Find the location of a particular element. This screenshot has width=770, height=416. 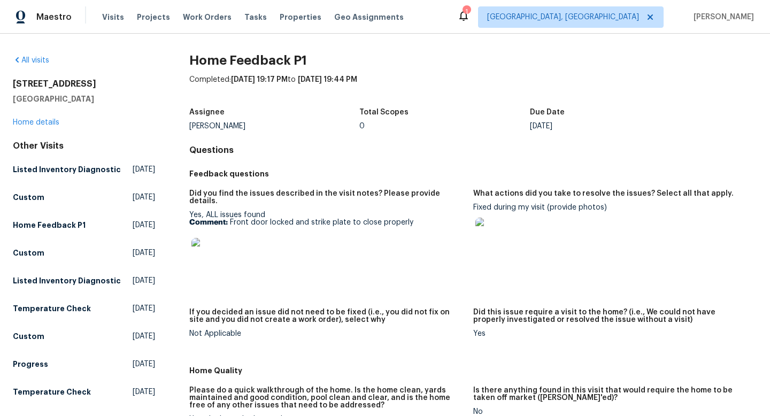

span: Geo Assignments is located at coordinates (369, 17).